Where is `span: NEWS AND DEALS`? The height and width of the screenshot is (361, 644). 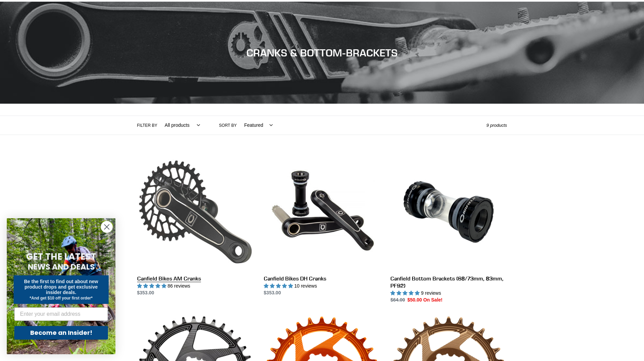
span: NEWS AND DEALS is located at coordinates (61, 267).